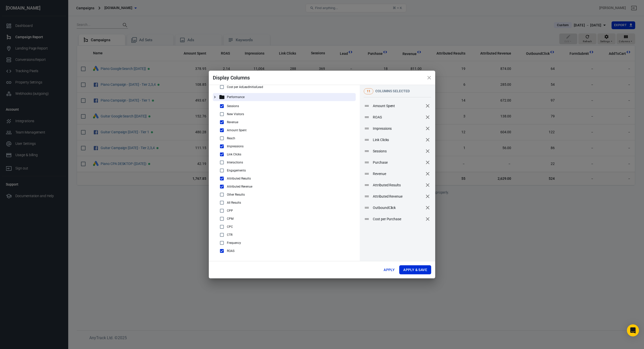 The height and width of the screenshot is (349, 644). I want to click on p: CPC, so click(230, 227).